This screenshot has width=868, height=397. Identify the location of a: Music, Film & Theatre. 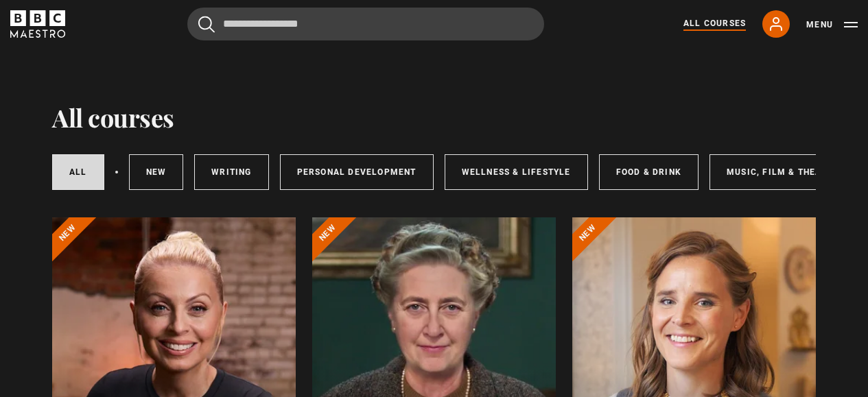
(782, 172).